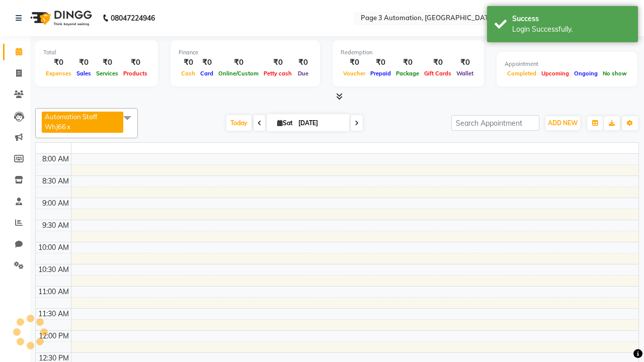  What do you see at coordinates (53, 292) in the screenshot?
I see `div: 11:00 AM` at bounding box center [53, 292].